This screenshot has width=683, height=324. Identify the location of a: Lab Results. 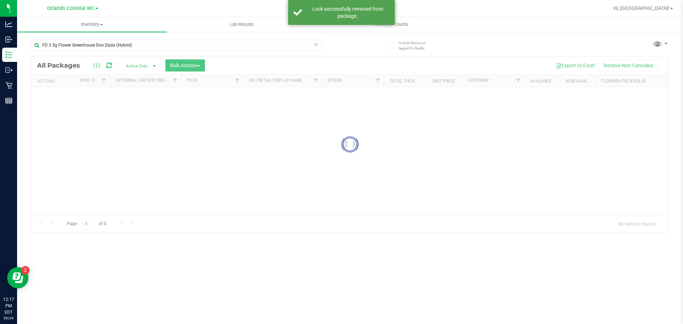
(241, 25).